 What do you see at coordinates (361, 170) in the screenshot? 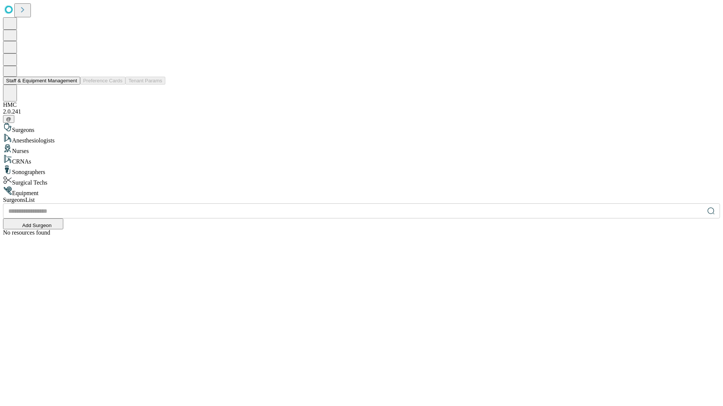
I see `div: Sonographers` at bounding box center [361, 170].